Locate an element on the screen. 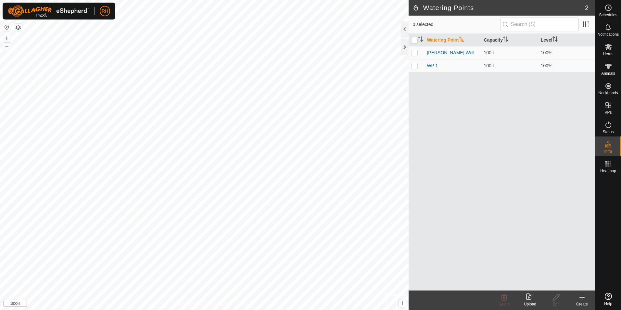 The image size is (621, 310). span: Schedules is located at coordinates (608, 15).